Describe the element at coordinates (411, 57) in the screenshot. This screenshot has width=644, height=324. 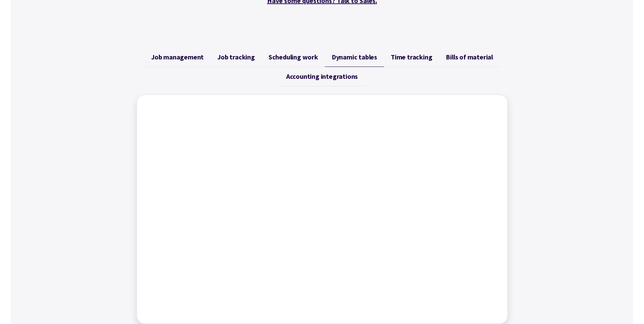
I see `span: Time tracking` at that location.